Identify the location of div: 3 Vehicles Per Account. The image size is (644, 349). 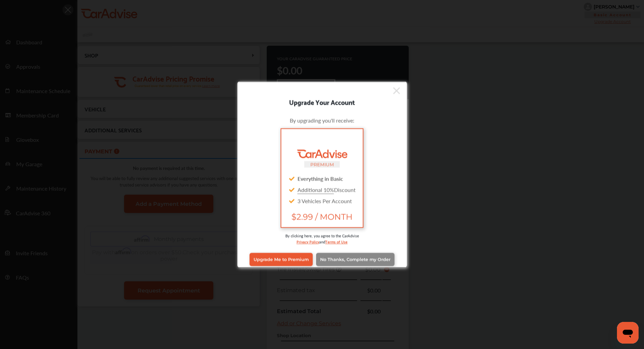
(322, 200).